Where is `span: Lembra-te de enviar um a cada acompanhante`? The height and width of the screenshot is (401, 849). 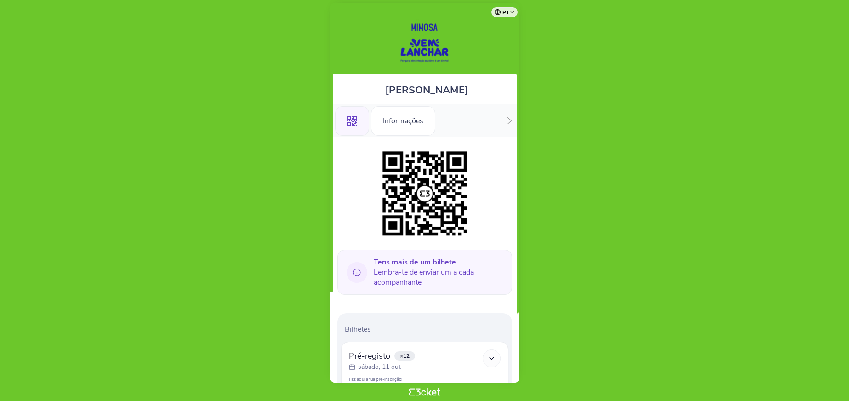 span: Lembra-te de enviar um a cada acompanhante is located at coordinates (439, 272).